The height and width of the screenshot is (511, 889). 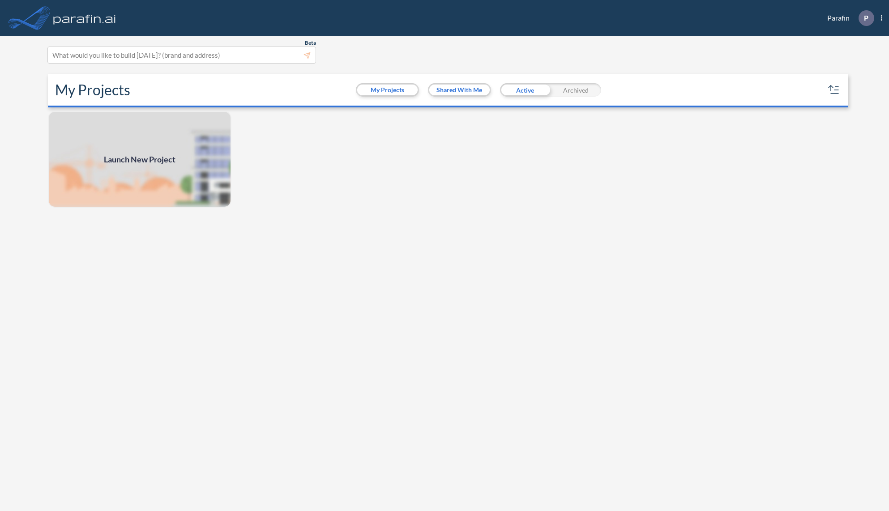 I want to click on button: Shared With Me, so click(x=459, y=90).